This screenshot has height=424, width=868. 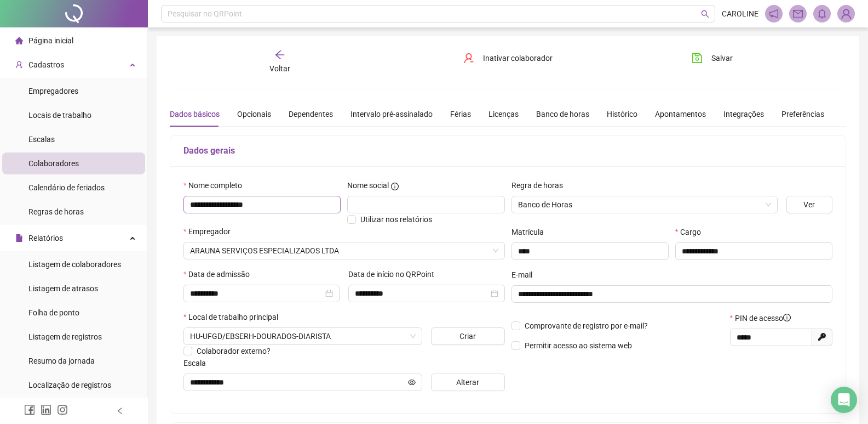 I want to click on div: Dados básicos, so click(x=195, y=114).